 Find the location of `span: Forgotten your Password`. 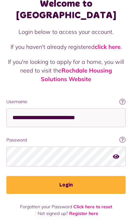

span: Forgotten your Password is located at coordinates (46, 207).